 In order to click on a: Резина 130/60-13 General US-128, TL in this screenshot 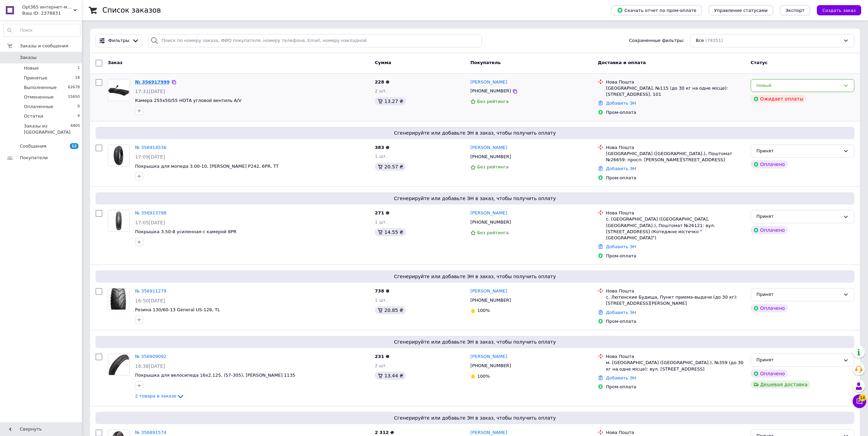, I will do `click(178, 310)`.